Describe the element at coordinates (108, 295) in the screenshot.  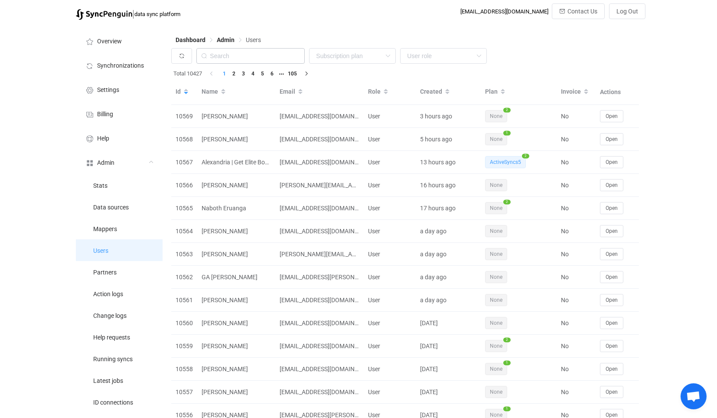
I see `span: Action logs` at that location.